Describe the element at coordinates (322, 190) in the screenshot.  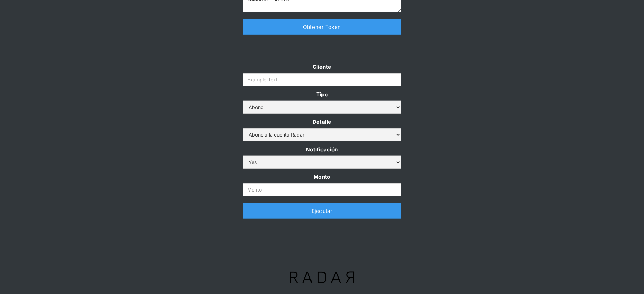
I see `input: Monto` at that location.